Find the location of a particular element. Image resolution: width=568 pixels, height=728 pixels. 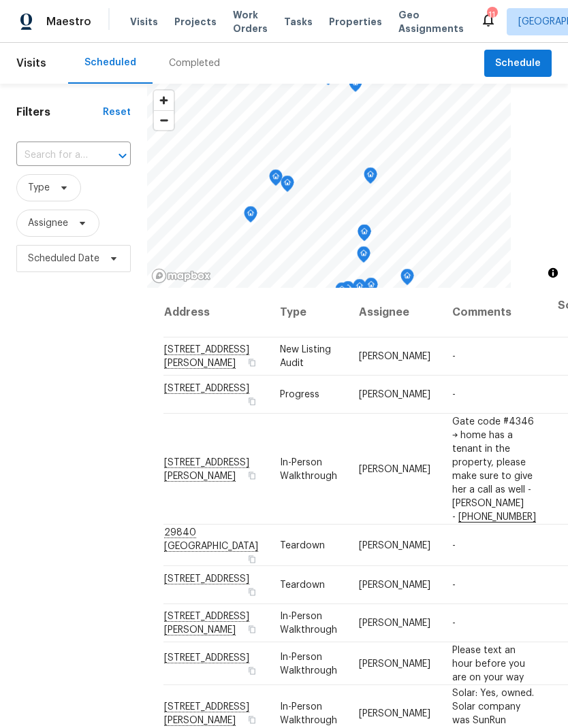

span: Progress is located at coordinates (299, 394).